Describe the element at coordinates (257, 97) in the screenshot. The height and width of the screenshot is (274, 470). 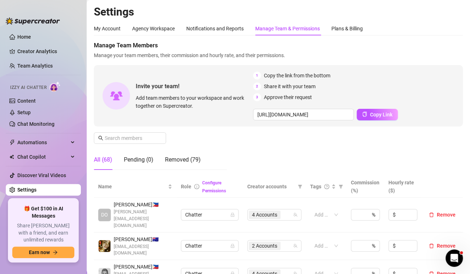
I see `span: 3` at that location.